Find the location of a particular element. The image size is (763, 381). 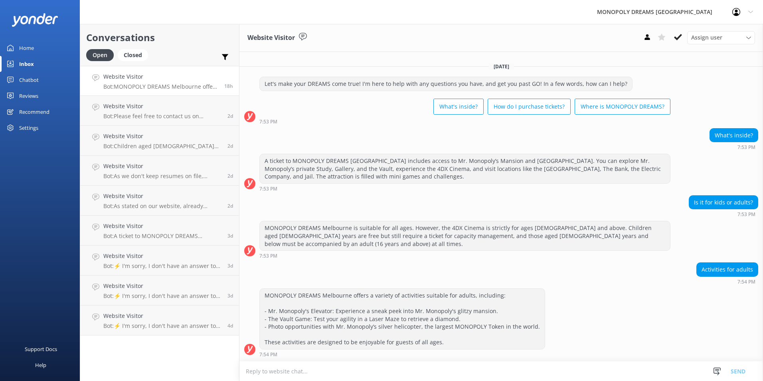

h3: Website Visitor is located at coordinates (271, 38).